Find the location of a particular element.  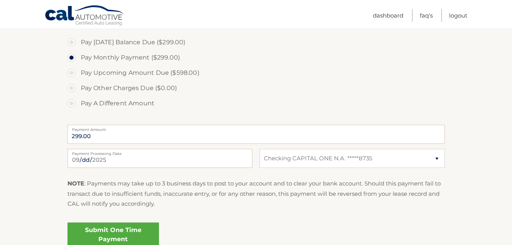

label: Pay A Different Amount is located at coordinates (256, 103).